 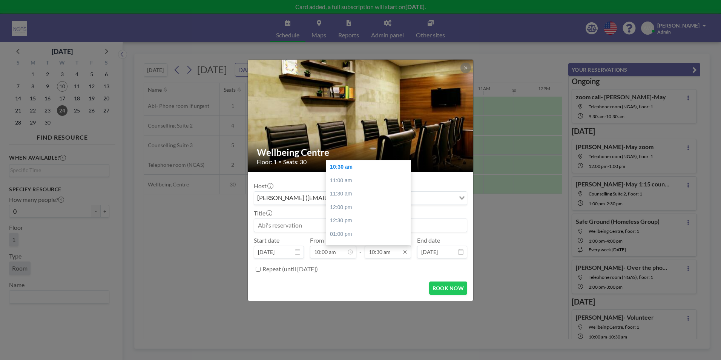 What do you see at coordinates (370, 167) in the screenshot?
I see `div: 10:30 am` at bounding box center [370, 167].